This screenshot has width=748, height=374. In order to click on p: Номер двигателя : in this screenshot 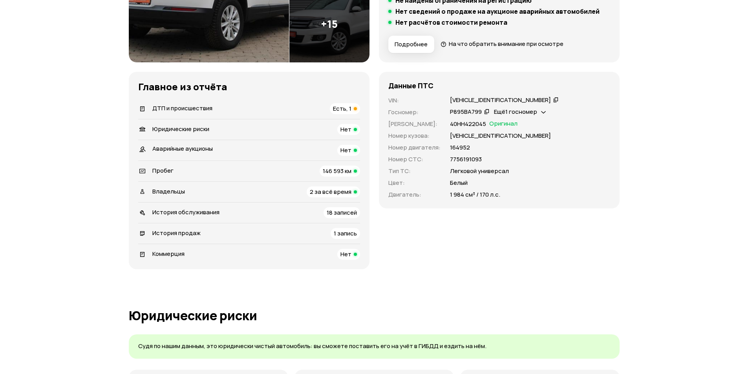, I will do `click(414, 148)`.